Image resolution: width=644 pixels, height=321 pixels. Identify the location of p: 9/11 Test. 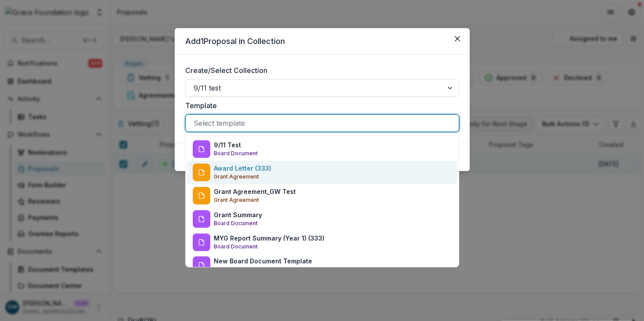
(227, 144).